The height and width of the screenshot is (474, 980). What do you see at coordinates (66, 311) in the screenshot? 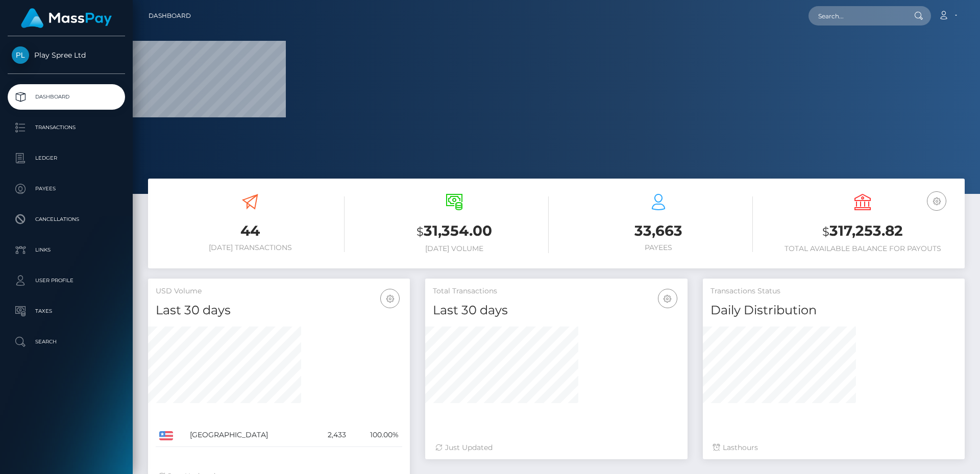
I see `a: Taxes` at bounding box center [66, 311].